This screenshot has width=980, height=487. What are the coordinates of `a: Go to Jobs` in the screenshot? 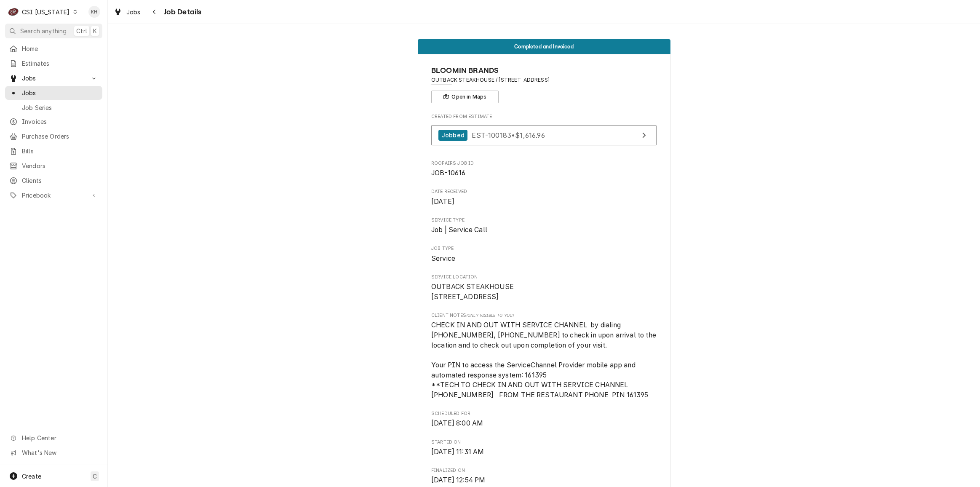 It's located at (53, 78).